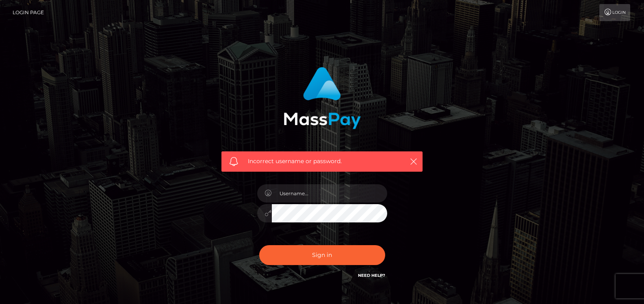 The image size is (644, 304). I want to click on a: Login Page, so click(28, 13).